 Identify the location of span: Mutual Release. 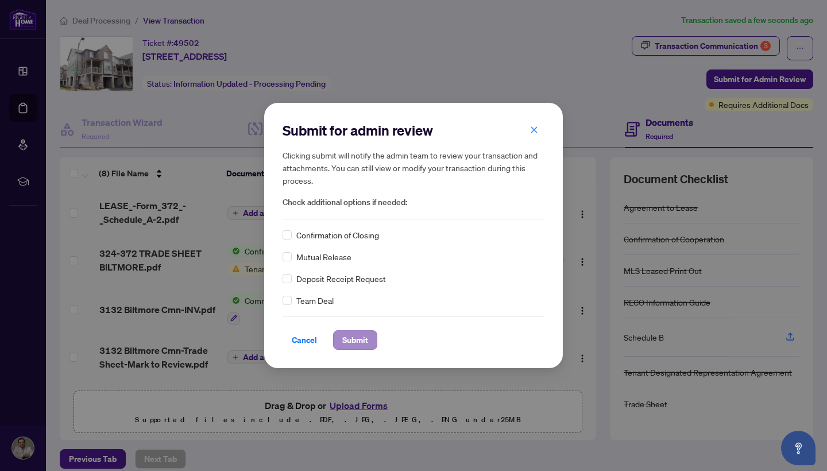
(324, 257).